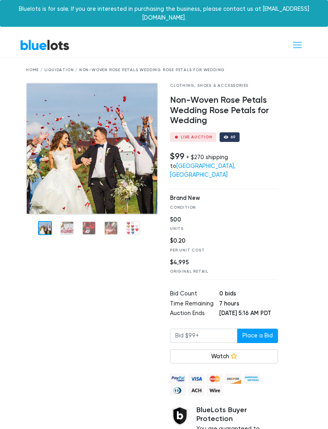 The height and width of the screenshot is (429, 328). What do you see at coordinates (219, 198) in the screenshot?
I see `div: Brand New` at bounding box center [219, 198].